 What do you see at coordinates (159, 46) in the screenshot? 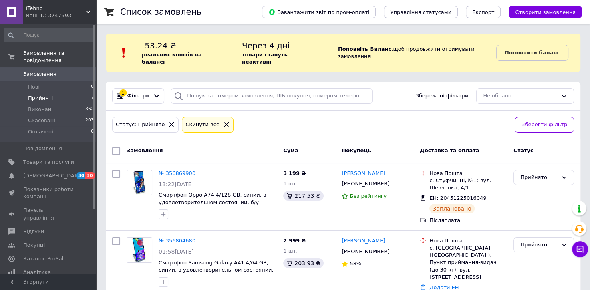
I see `span: -53.24 ₴` at bounding box center [159, 46].